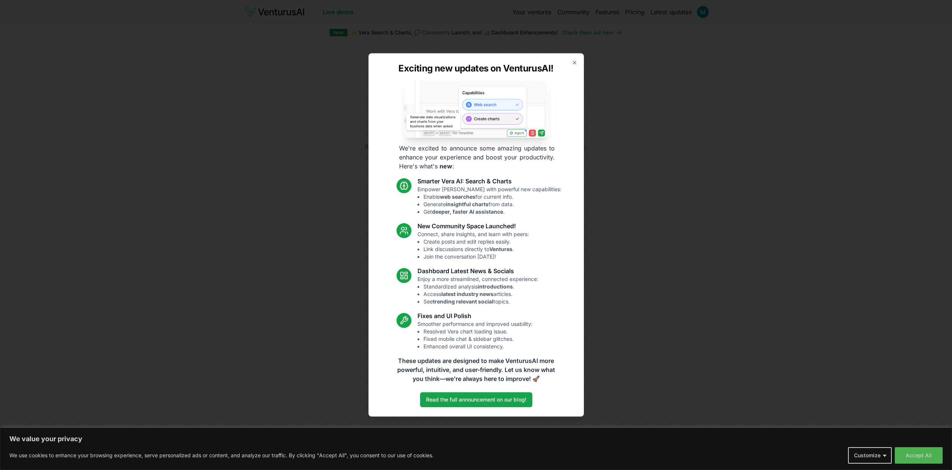 The width and height of the screenshot is (952, 470). I want to click on img: Vera AI, so click(476, 109).